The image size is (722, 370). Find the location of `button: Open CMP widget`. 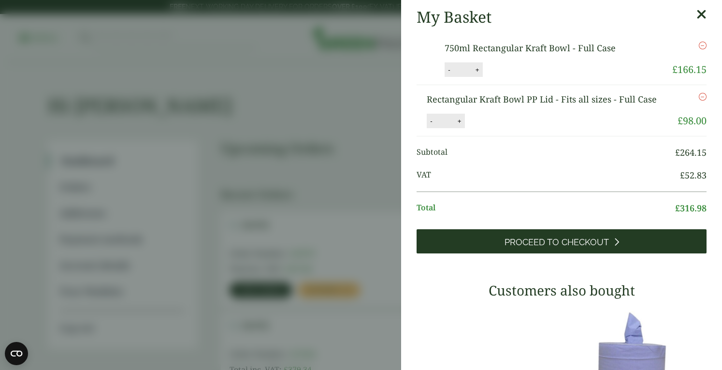

button: Open CMP widget is located at coordinates (16, 353).